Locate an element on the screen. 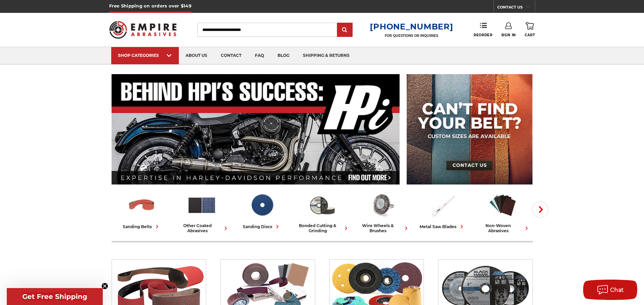 The height and width of the screenshot is (305, 644). img: Bonded Cutting & Grinding is located at coordinates (322, 205).